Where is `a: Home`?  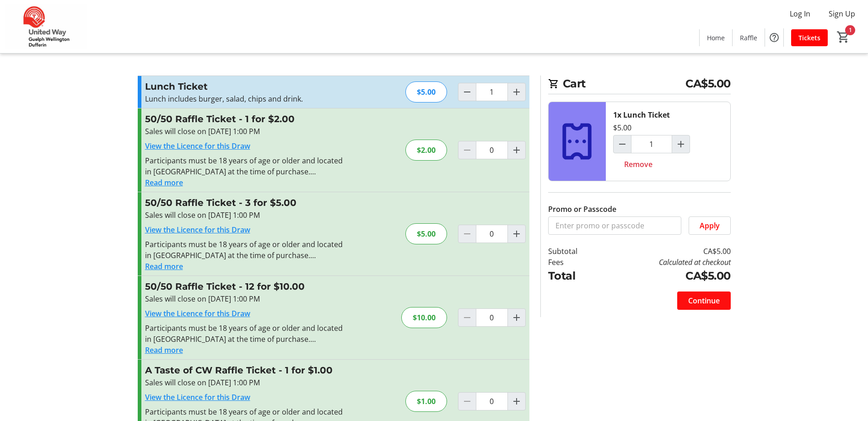
a: Home is located at coordinates (716, 37).